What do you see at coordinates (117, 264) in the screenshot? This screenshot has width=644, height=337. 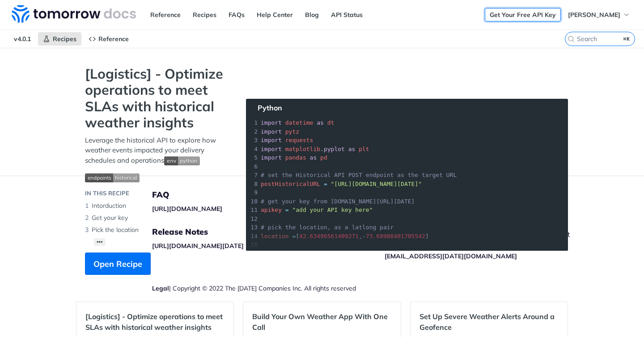 I see `button: Open Recipe` at bounding box center [117, 264].